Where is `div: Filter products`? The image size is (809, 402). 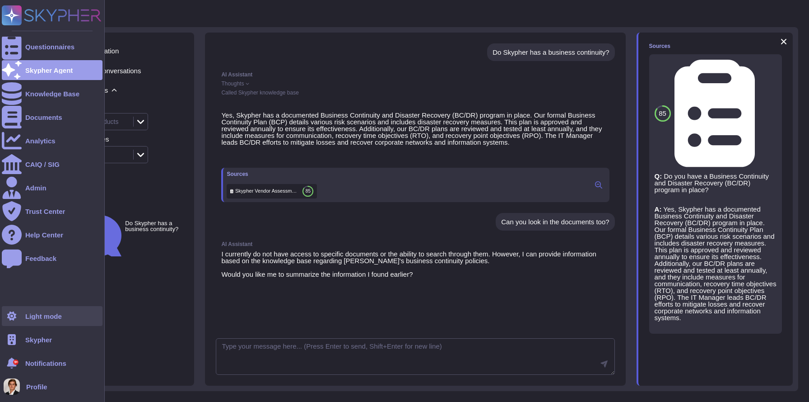 div: Filter products is located at coordinates (121, 106).